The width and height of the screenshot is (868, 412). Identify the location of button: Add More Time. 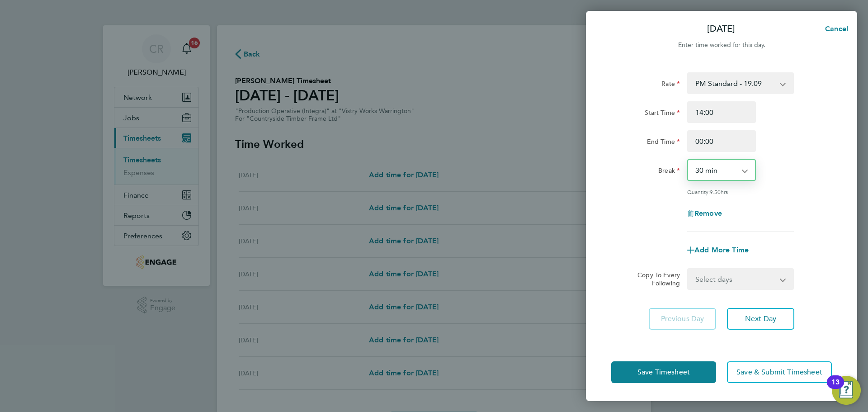
(719, 250).